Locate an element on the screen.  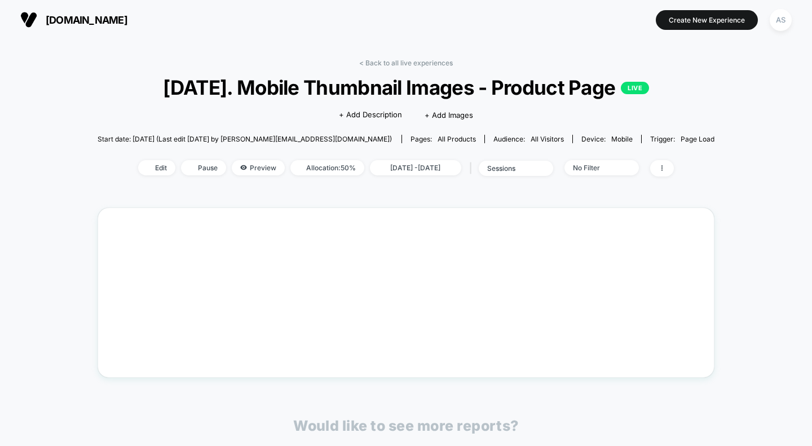
span: Preview is located at coordinates (258, 167).